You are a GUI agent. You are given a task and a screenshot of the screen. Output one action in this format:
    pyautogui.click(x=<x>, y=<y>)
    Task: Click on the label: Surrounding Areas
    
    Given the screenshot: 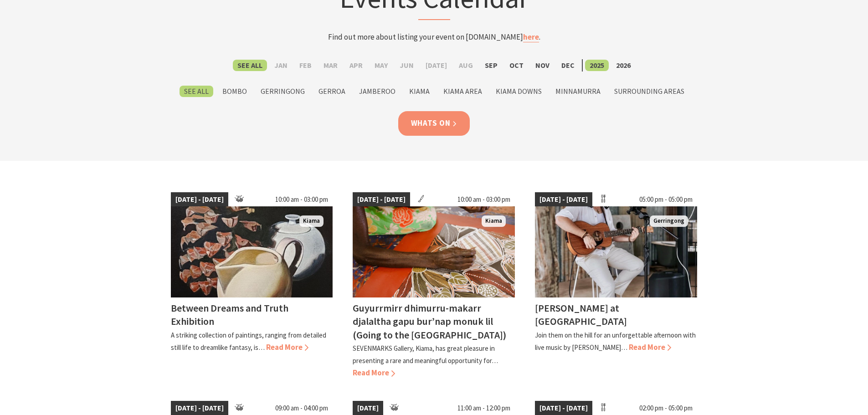 What is the action you would take?
    pyautogui.click(x=649, y=91)
    